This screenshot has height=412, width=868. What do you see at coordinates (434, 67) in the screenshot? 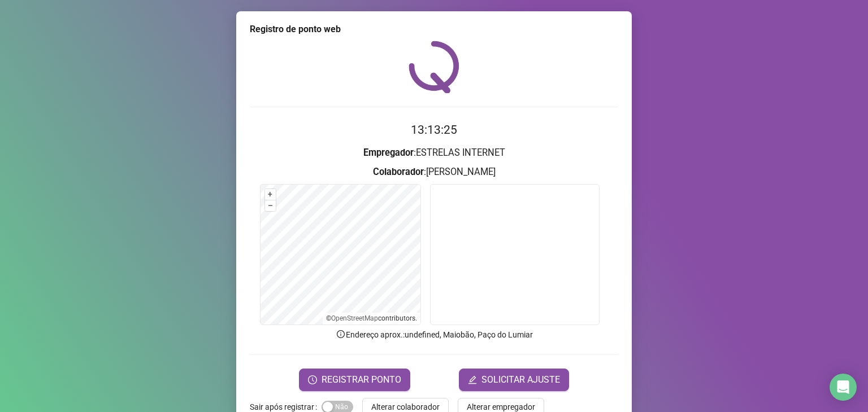
I see `img: QRPoint` at bounding box center [434, 67].